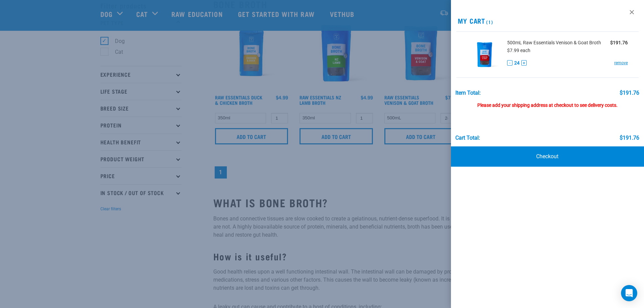  I want to click on strong: $191.76, so click(619, 42).